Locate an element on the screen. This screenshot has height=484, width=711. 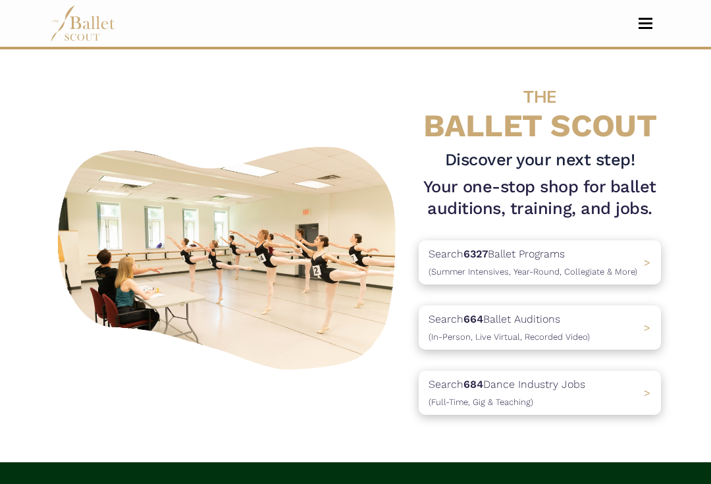
h3: Discover your next step! is located at coordinates (540, 159).